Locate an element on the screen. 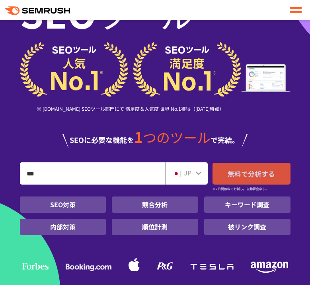 This screenshot has width=310, height=285. li: キーワード調査 is located at coordinates (247, 205).